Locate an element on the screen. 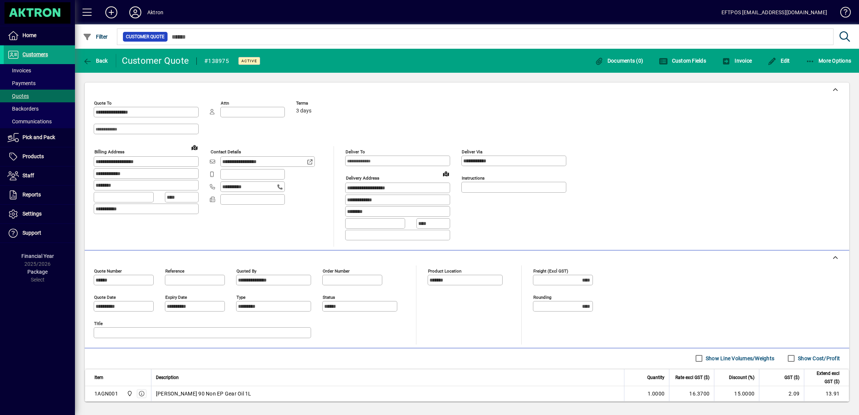 This screenshot has width=859, height=415. mat-label: Deliver via is located at coordinates (472, 152).